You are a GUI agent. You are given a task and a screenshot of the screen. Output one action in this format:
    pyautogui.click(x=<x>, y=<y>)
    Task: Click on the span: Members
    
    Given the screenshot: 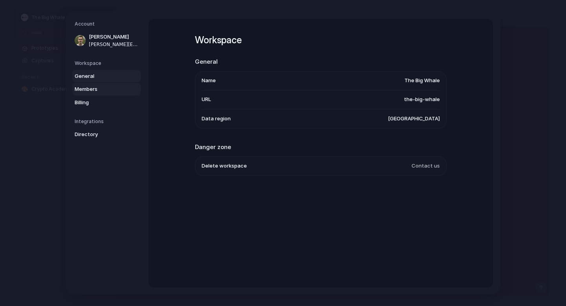 What is the action you would take?
    pyautogui.click(x=100, y=89)
    